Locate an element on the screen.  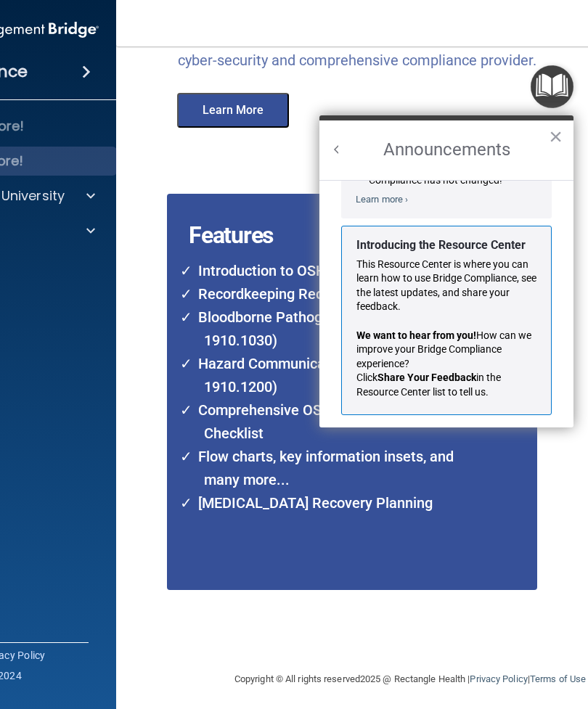
a: Terms of Use is located at coordinates (557, 678).